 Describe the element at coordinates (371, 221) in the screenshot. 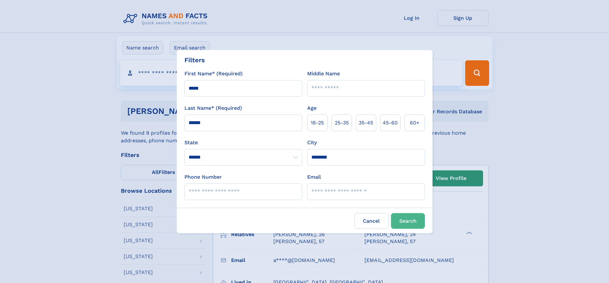

I see `label: Cancel` at that location.